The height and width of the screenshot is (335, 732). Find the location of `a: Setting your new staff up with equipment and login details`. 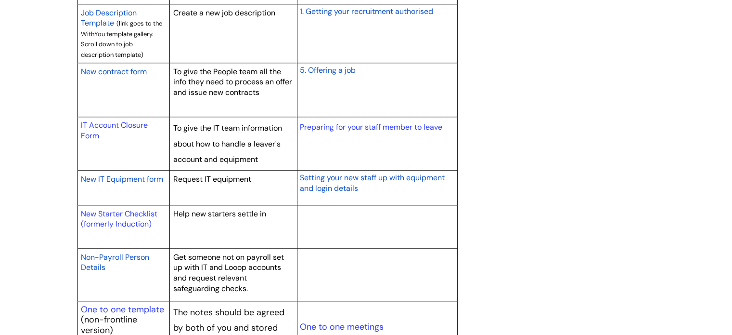

a: Setting your new staff up with equipment and login details is located at coordinates (372, 182).